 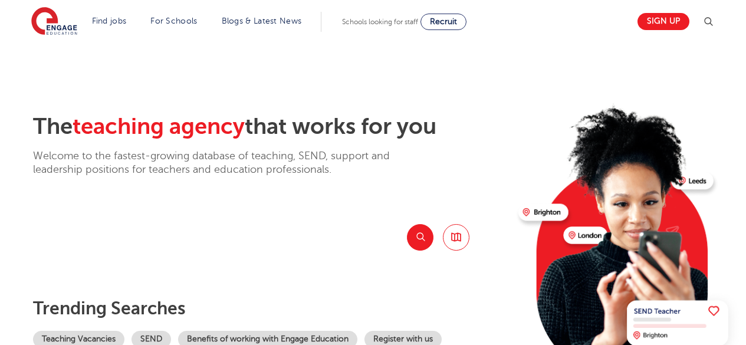 I want to click on a: Find jobs, so click(x=109, y=21).